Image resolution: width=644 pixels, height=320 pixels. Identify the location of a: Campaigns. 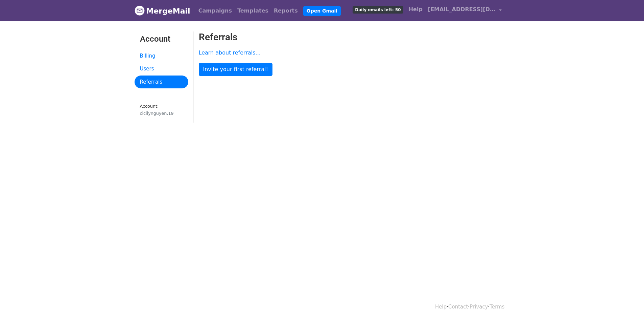
(215, 11).